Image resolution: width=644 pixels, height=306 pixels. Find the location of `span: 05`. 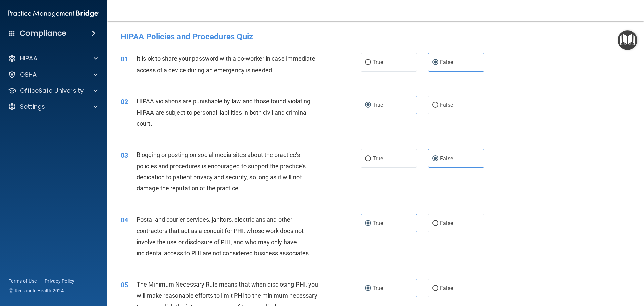

span: 05 is located at coordinates (125, 285).